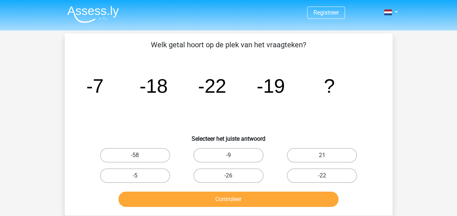  I want to click on tspan: -18, so click(153, 86).